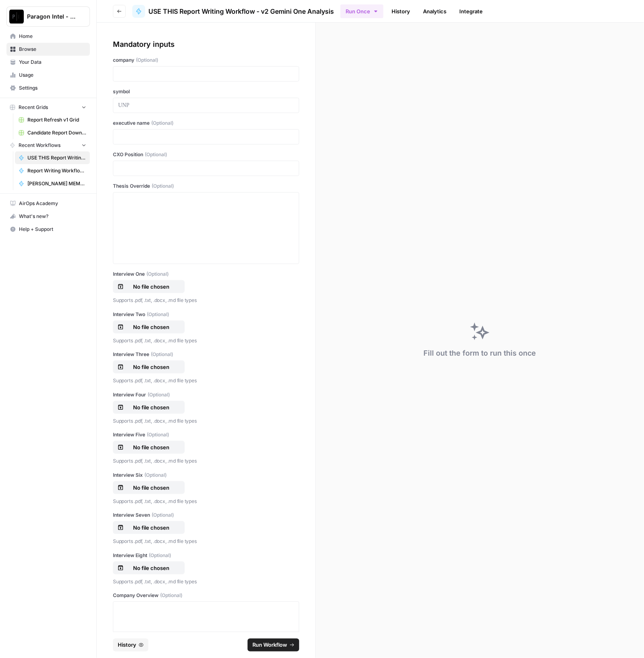  What do you see at coordinates (52, 204) in the screenshot?
I see `span: AirOps Academy` at bounding box center [52, 204].